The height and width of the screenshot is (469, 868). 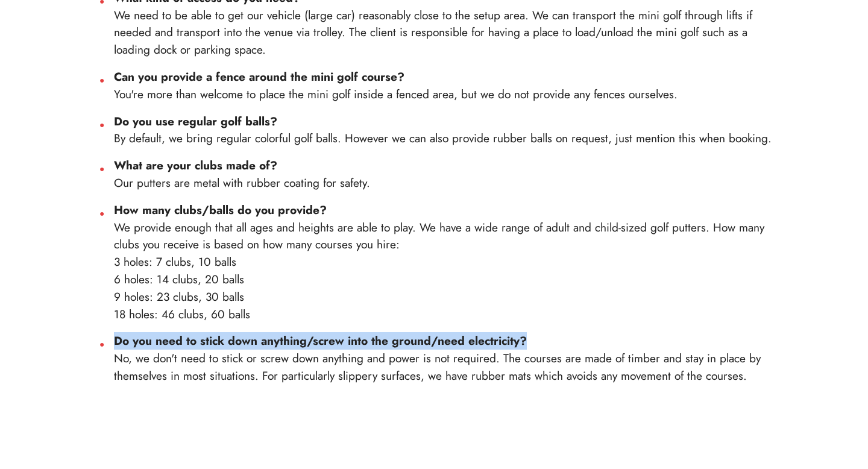 I want to click on strong: Do you use regular golf balls?, so click(x=195, y=122).